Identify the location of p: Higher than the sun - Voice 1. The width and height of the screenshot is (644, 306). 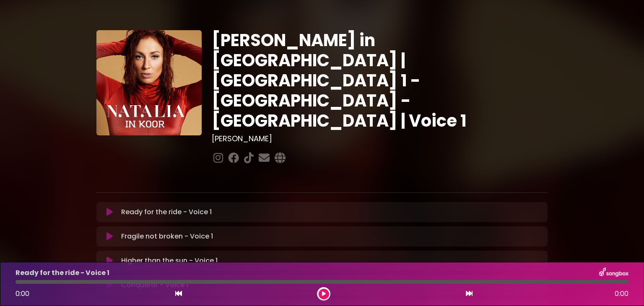
(170, 261).